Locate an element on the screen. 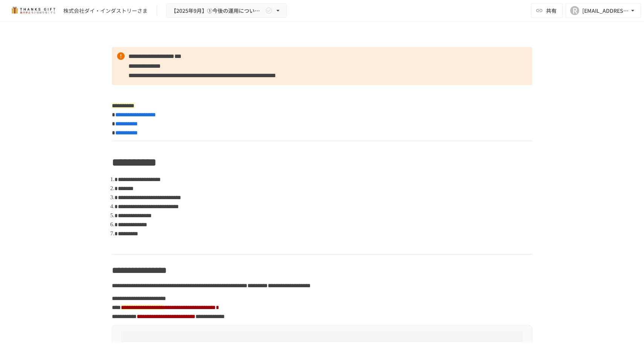 The height and width of the screenshot is (358, 644). div: 株式会社ダイ・インダストリーさま is located at coordinates (106, 10).